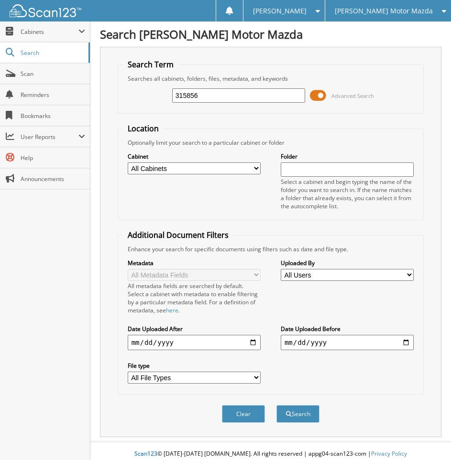 The width and height of the screenshot is (451, 460). Describe the element at coordinates (194, 298) in the screenshot. I see `div: All metadata fields are searched by default. Select a cabinet with metadata to enable filtering b...` at that location.